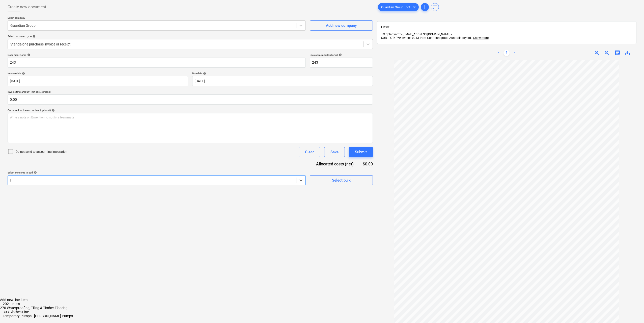  What do you see at coordinates (283, 73) in the screenshot?
I see `div: Due date` at bounding box center [283, 73].